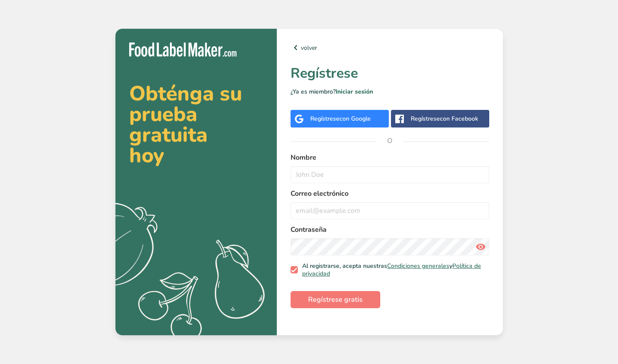 The width and height of the screenshot is (618, 364). Describe the element at coordinates (392, 269) in the screenshot. I see `span: Al registrarse, acepta nuestras y` at that location.